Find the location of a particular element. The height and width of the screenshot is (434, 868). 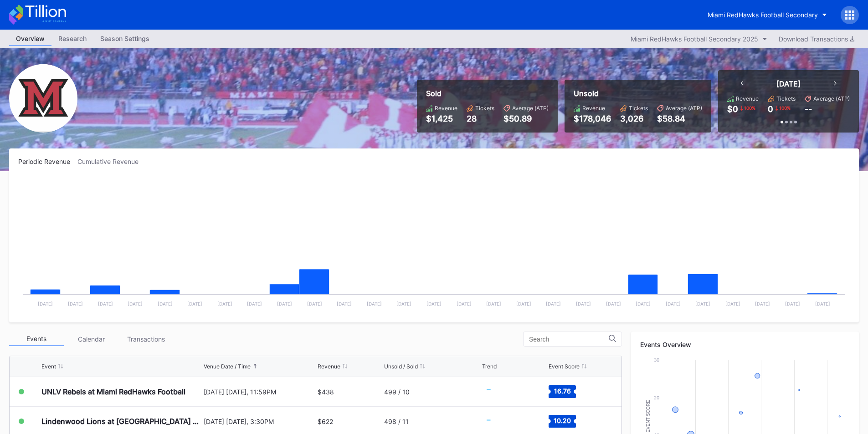

button: Download Transactions is located at coordinates (816, 39).